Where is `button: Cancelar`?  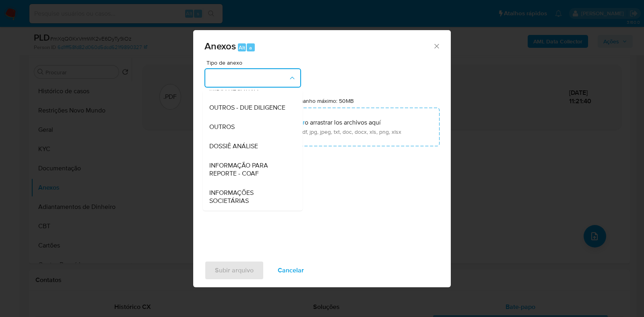
button: Cancelar is located at coordinates (291, 271).